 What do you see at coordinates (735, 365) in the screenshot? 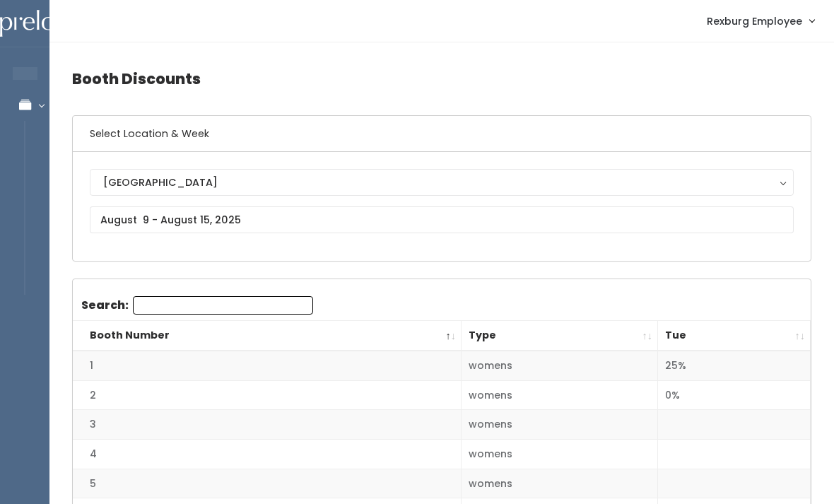
I see `td: 25%` at bounding box center [735, 365].